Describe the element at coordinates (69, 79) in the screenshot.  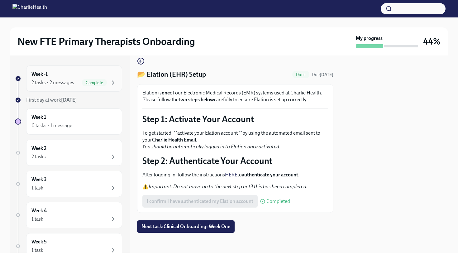
I see `a: Week -12 tasks • 2 messagesComplete` at that location.